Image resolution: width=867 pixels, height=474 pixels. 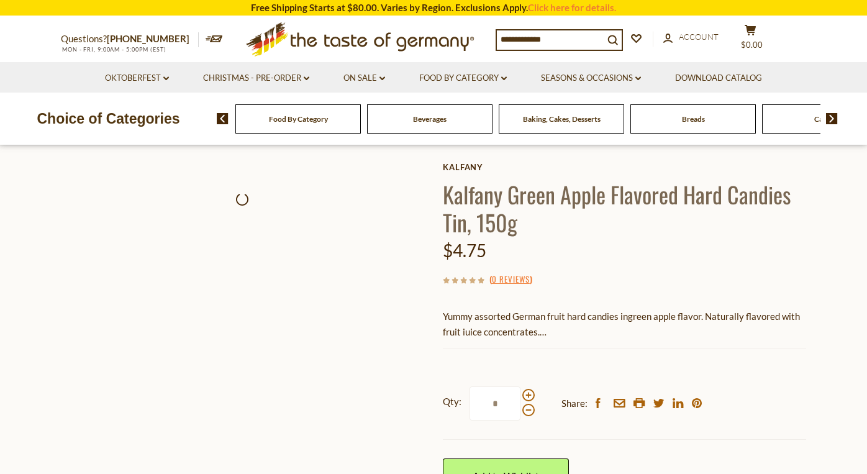 What do you see at coordinates (624, 167) in the screenshot?
I see `a: Kalfany` at bounding box center [624, 167].